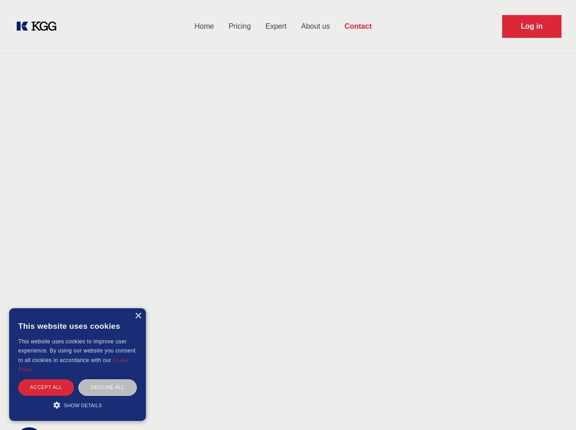 Image resolution: width=576 pixels, height=430 pixels. I want to click on span: Show details, so click(83, 406).